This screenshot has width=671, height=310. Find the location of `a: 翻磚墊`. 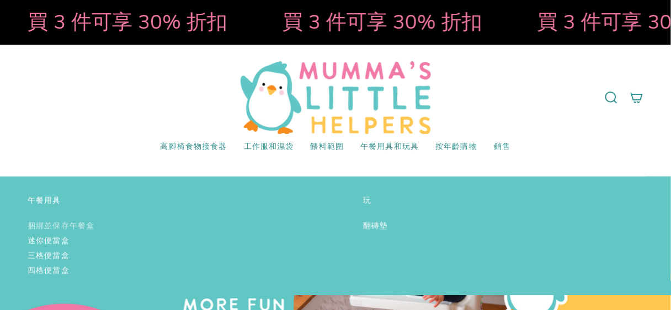

a: 翻磚墊 is located at coordinates (377, 226).